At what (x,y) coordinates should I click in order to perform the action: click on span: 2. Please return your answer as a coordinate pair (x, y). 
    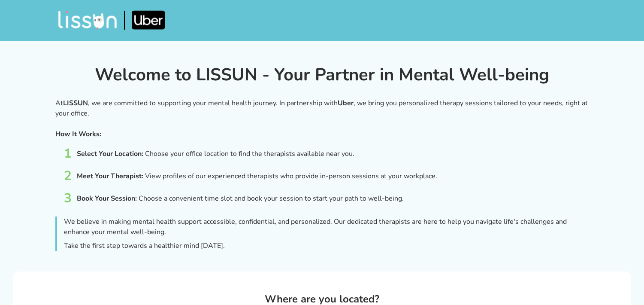
    Looking at the image, I should click on (68, 176).